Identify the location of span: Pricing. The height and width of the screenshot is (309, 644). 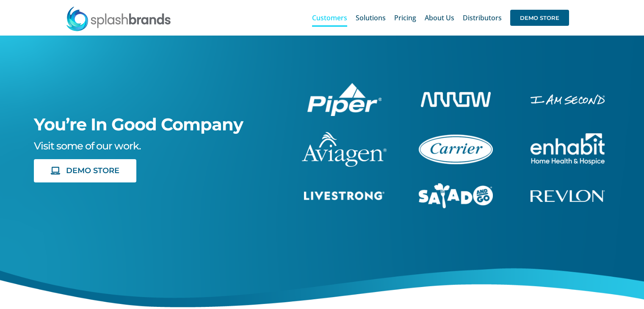
(405, 18).